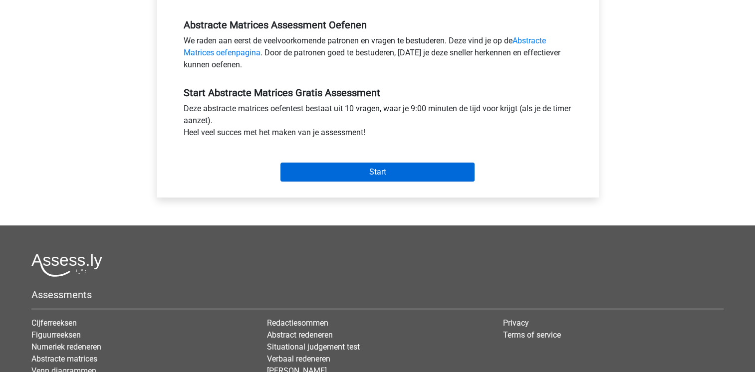 This screenshot has height=372, width=755. Describe the element at coordinates (300, 335) in the screenshot. I see `a: Abstract redeneren` at that location.